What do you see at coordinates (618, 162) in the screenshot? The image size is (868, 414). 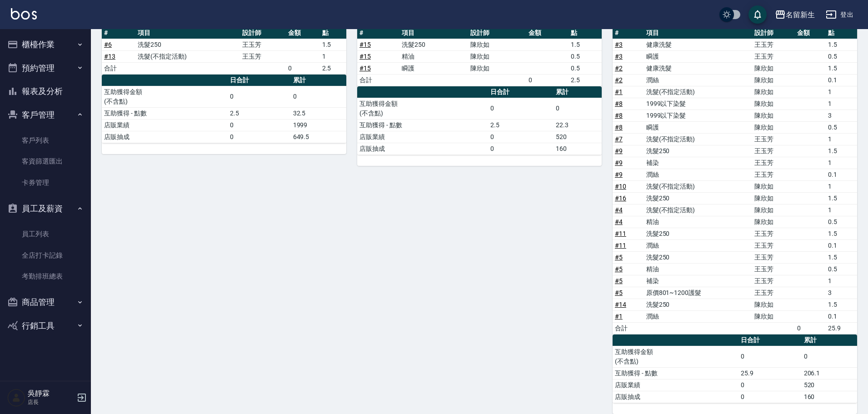 I see `a: #9` at bounding box center [618, 162].